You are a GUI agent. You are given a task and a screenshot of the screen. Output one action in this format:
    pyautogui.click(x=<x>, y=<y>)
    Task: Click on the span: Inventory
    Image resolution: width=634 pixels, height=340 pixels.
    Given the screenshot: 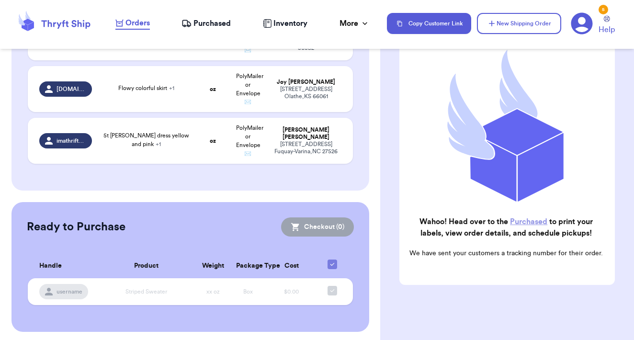 What is the action you would take?
    pyautogui.click(x=290, y=23)
    